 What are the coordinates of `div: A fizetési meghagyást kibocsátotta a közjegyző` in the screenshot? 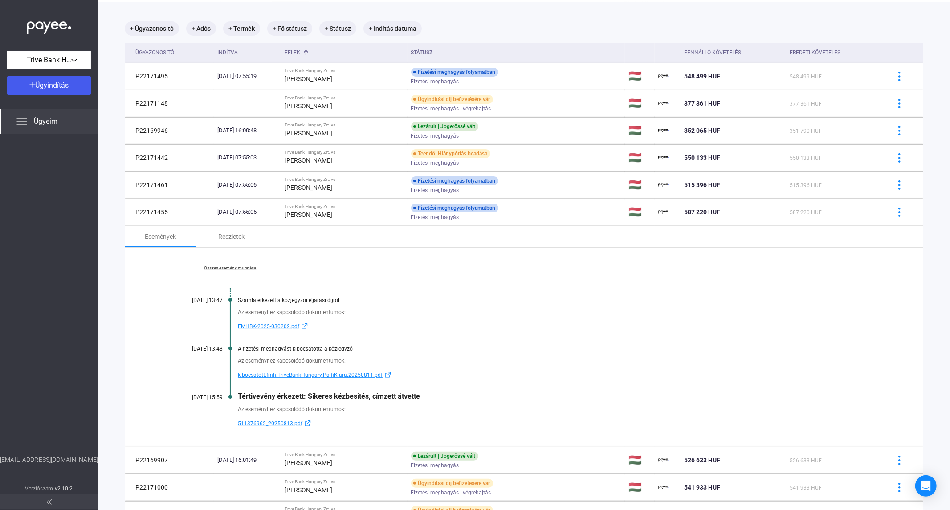 It's located at (558, 349).